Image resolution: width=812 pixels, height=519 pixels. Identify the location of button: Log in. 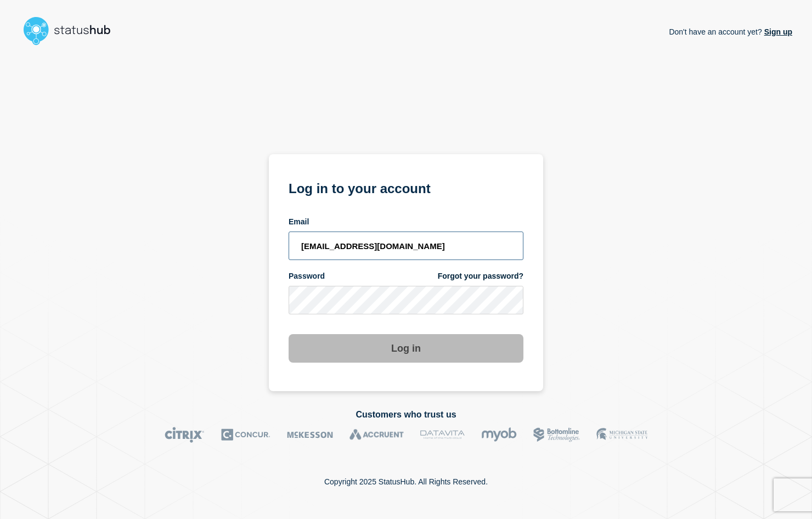
(406, 349).